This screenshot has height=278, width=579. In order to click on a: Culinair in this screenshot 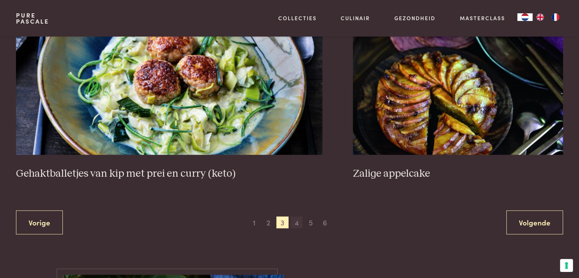, I will do `click(355, 18)`.